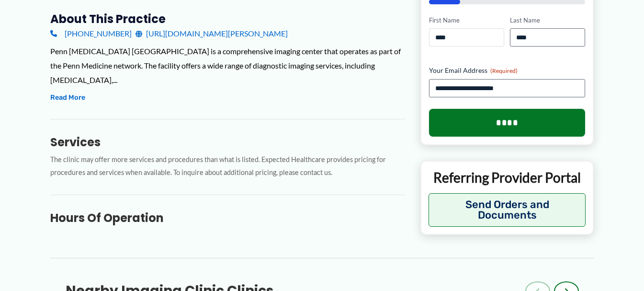  Describe the element at coordinates (507, 177) in the screenshot. I see `p: Referring Provider Portal` at that location.